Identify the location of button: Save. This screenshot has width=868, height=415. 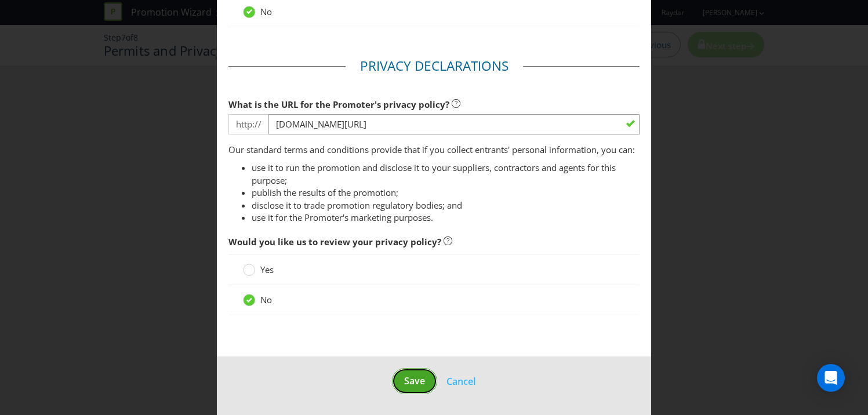
(414, 381).